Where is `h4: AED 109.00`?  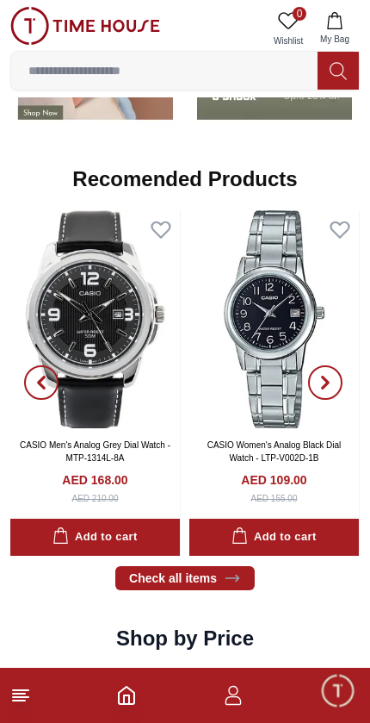
h4: AED 109.00 is located at coordinates (274, 480).